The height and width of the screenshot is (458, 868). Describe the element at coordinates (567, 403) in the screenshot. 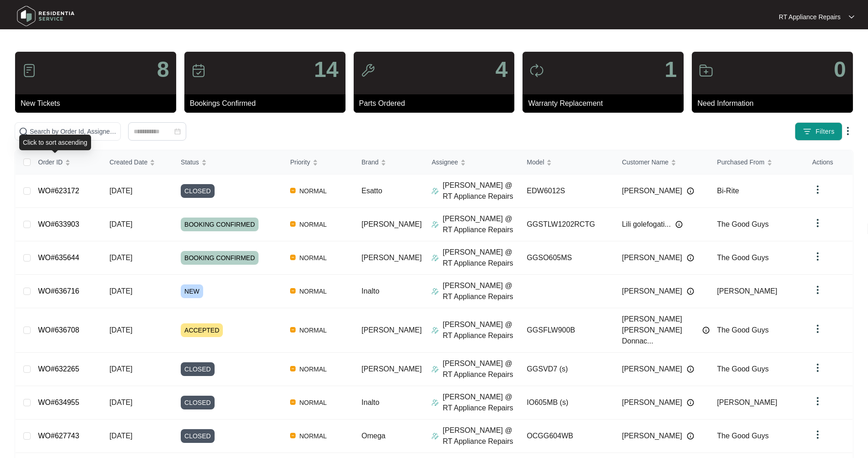

I see `td: IO605MB (s)` at that location.